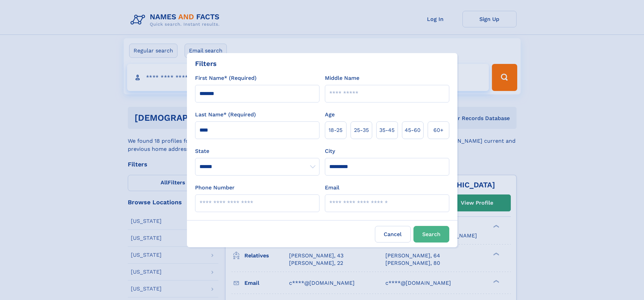 This screenshot has height=300, width=644. I want to click on span: 25‑35, so click(361, 130).